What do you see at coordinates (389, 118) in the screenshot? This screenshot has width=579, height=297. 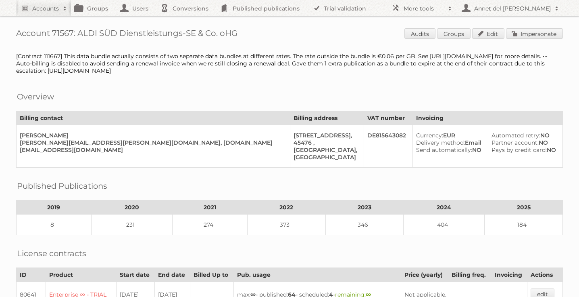 I see `th: VAT number` at bounding box center [389, 118].